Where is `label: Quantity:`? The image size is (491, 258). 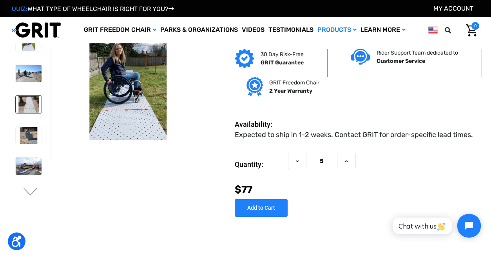 label: Quantity: is located at coordinates (259, 164).